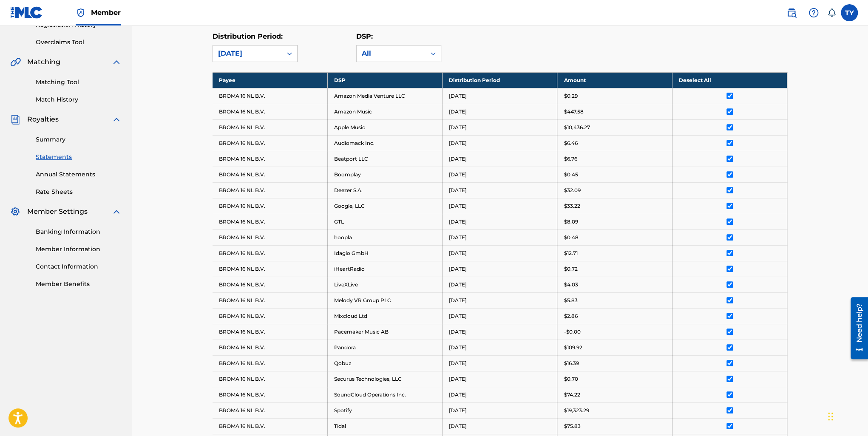 This screenshot has width=868, height=436. I want to click on p: $0.29, so click(571, 96).